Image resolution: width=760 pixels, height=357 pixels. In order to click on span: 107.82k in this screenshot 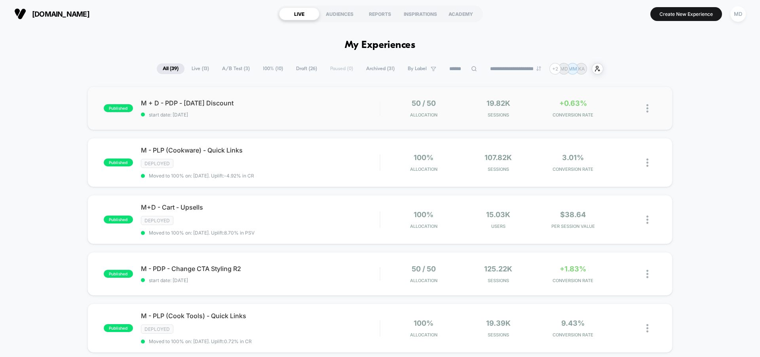, I will do `click(498, 157)`.